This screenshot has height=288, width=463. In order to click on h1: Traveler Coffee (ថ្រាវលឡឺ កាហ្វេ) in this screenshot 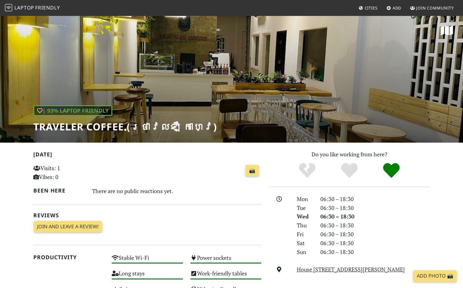, I will do `click(125, 127)`.